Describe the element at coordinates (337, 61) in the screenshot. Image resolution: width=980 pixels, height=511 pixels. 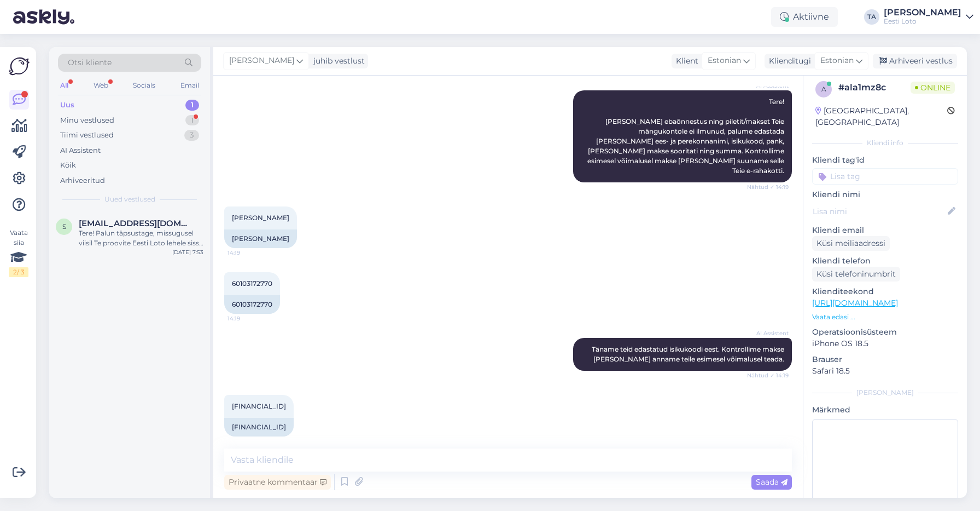
I see `div: juhib vestlust` at that location.